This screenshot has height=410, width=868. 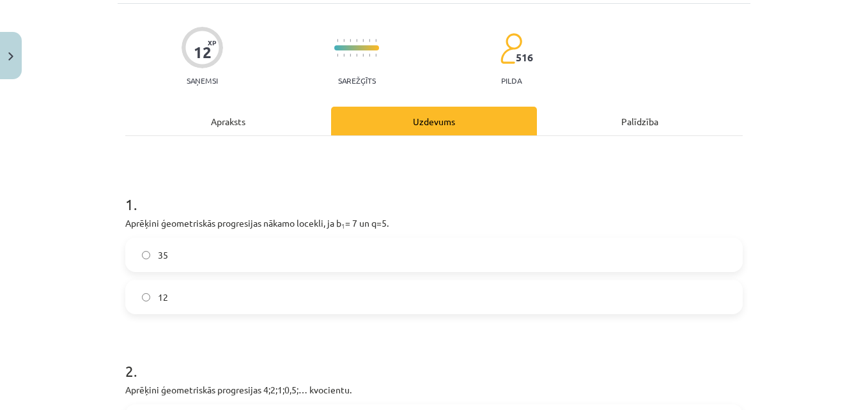 I want to click on input: 35, so click(x=145, y=255).